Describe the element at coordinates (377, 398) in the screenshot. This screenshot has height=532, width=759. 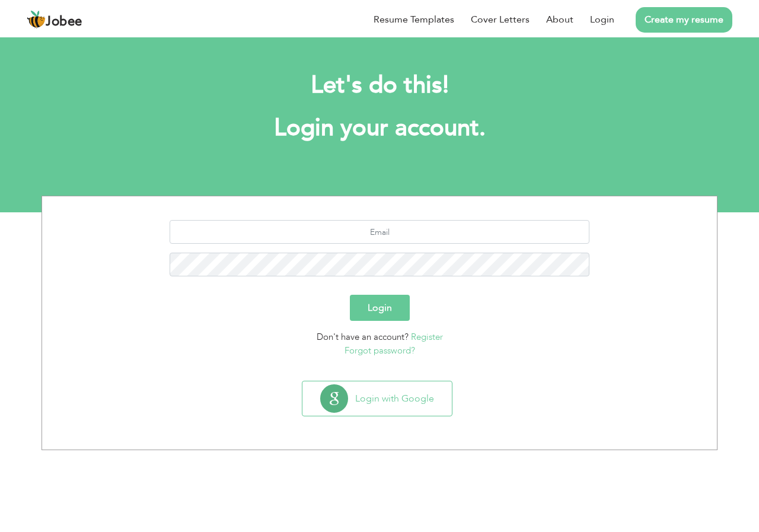
I see `button: Login with Google` at that location.